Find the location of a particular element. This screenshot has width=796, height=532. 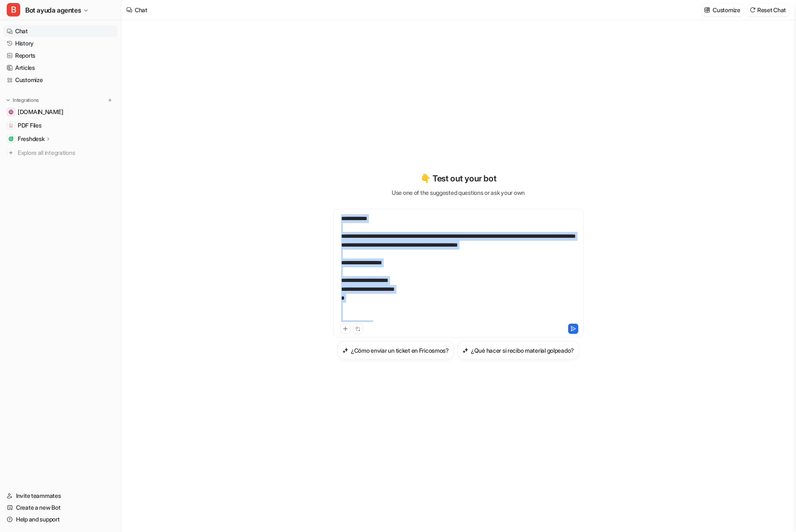

img: reset is located at coordinates (753, 10).